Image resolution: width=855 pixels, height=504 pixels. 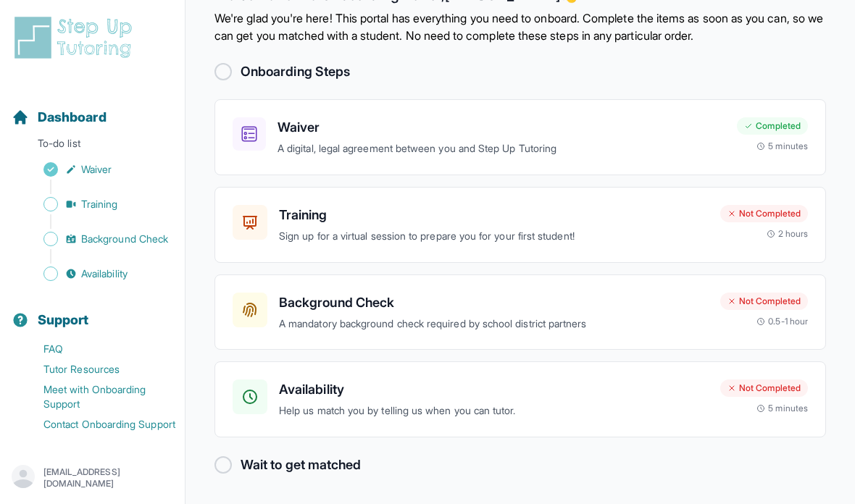 I want to click on p: Sign up for a virtual session to prepare you for your first student!, so click(x=494, y=236).